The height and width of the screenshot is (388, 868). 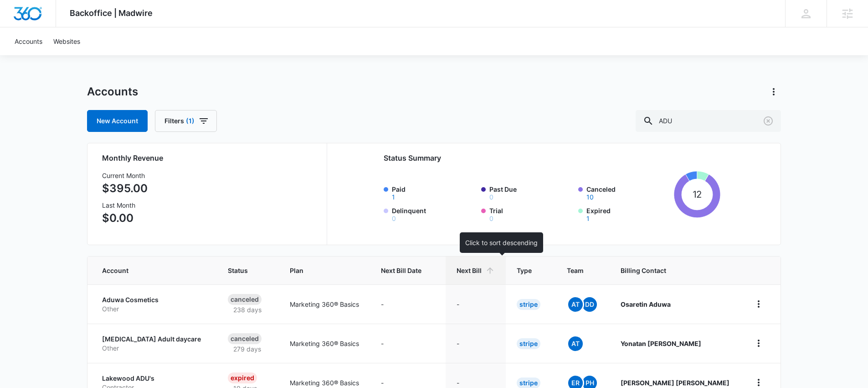 What do you see at coordinates (768, 121) in the screenshot?
I see `button: Clear` at bounding box center [768, 121].